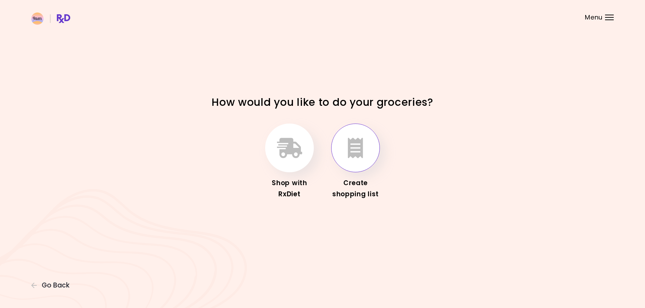 This screenshot has height=308, width=645. I want to click on div: Create shopping list, so click(356, 188).